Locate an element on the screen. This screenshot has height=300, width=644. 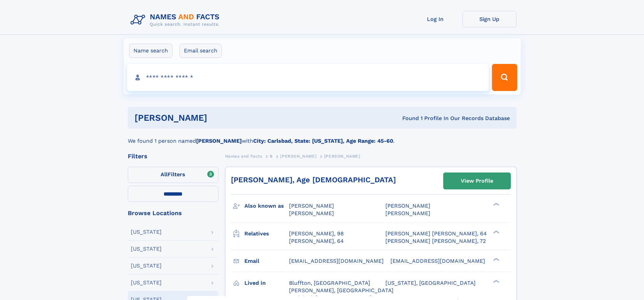
button: Search Button is located at coordinates (504, 78).